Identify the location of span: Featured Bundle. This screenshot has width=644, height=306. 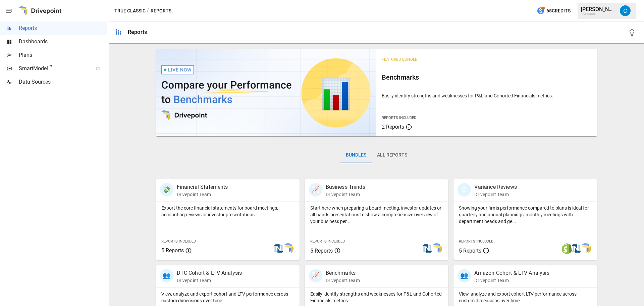
(399, 59).